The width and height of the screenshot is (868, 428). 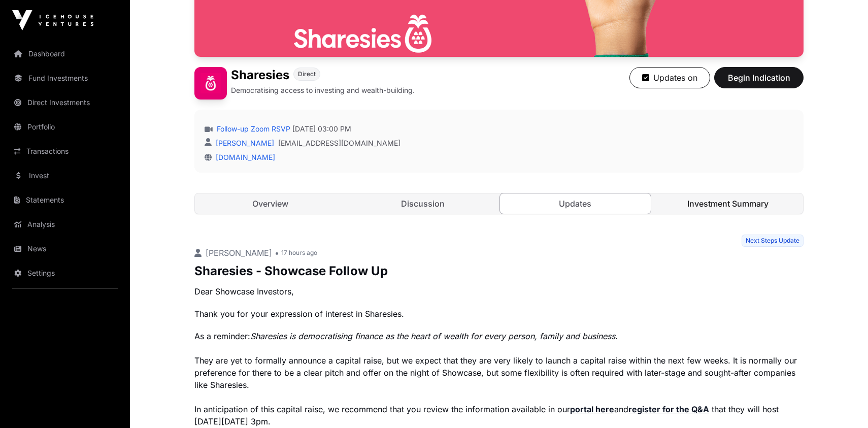 What do you see at coordinates (759, 77) in the screenshot?
I see `button: Begin Indication` at bounding box center [759, 77].